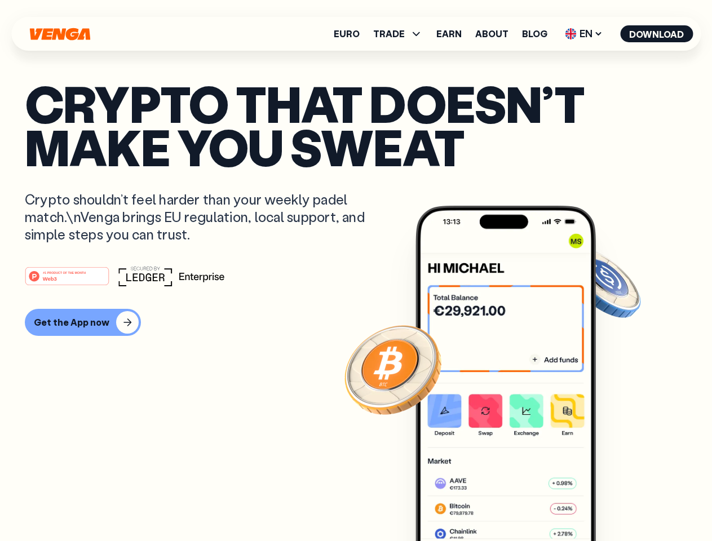  What do you see at coordinates (449, 34) in the screenshot?
I see `a: Earn` at bounding box center [449, 34].